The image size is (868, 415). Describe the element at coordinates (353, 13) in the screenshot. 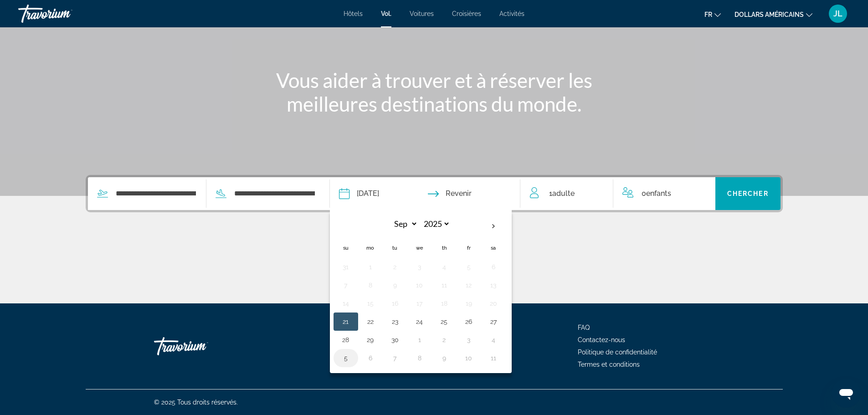

I see `font: Hôtels` at that location.